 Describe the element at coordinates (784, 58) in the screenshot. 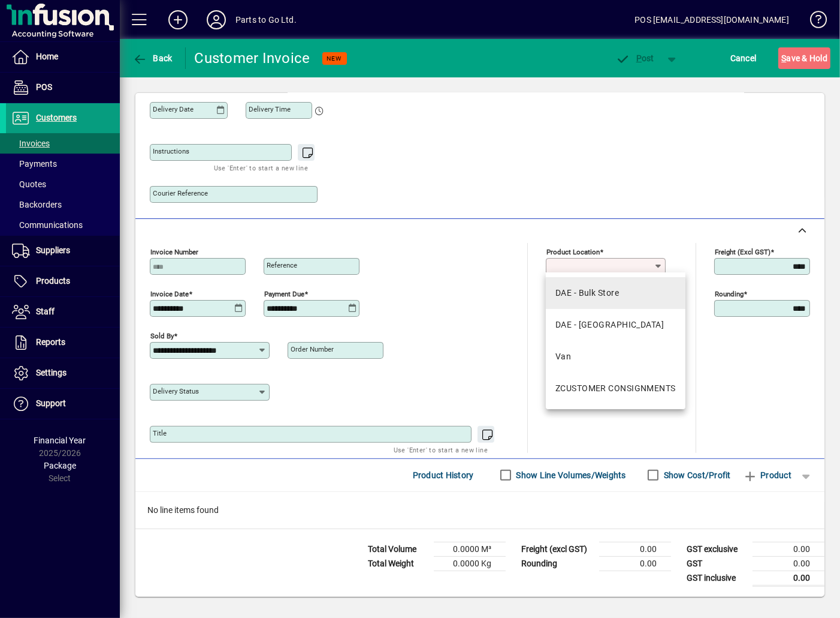

I see `span: S` at that location.